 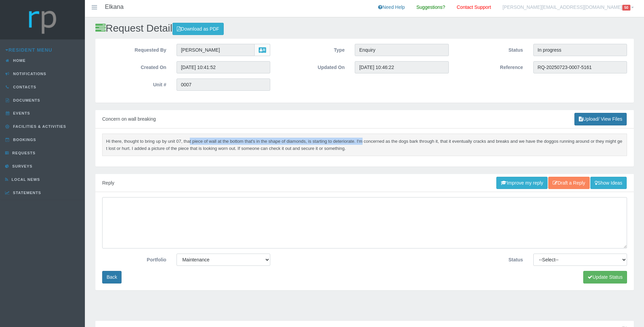 I want to click on pre: Hi there, thought to bring up by unit 07, that piece of wall at the bottom that's in the shape of..., so click(x=365, y=145).